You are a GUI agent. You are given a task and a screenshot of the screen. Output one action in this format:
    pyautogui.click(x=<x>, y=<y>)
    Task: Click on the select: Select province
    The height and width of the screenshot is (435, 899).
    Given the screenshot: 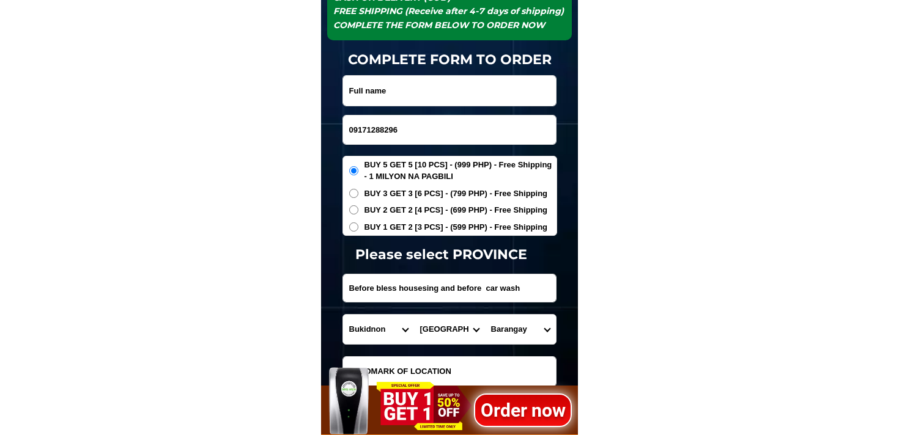 What is the action you would take?
    pyautogui.click(x=379, y=330)
    